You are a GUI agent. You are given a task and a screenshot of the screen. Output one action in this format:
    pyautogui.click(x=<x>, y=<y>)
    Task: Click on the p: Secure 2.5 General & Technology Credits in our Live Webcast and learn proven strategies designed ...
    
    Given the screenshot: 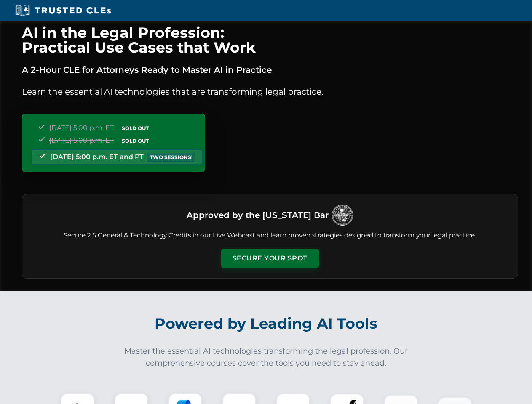 What is the action you would take?
    pyautogui.click(x=270, y=235)
    